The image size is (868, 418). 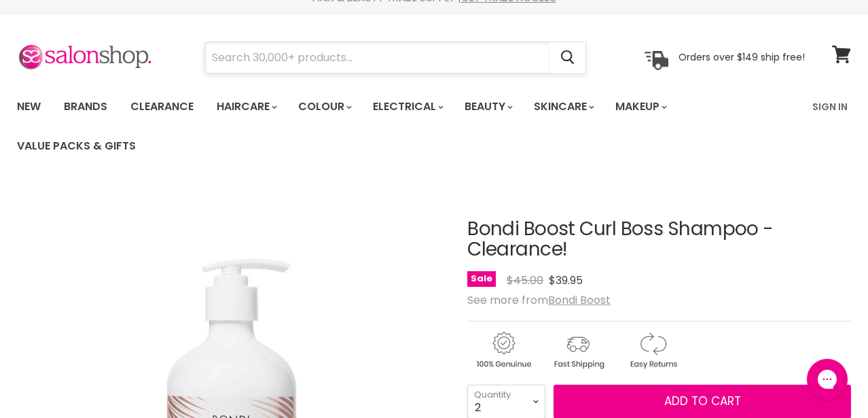 What do you see at coordinates (640, 107) in the screenshot?
I see `a: Makeup` at bounding box center [640, 107].